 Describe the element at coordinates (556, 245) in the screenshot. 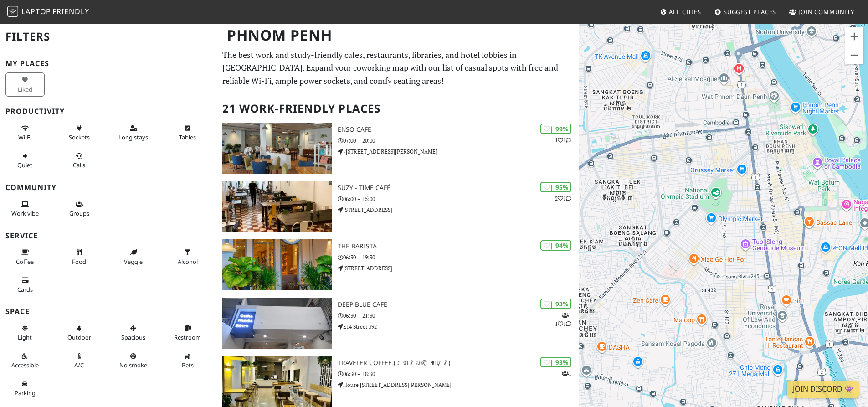

I see `div: | 94%` at that location.